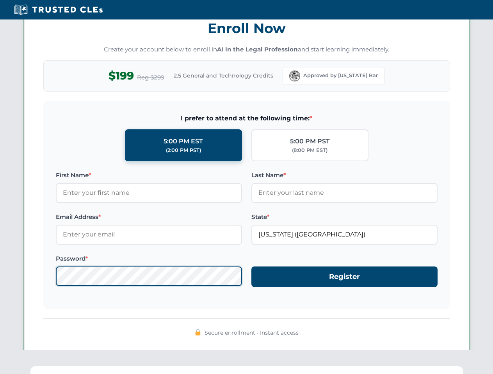 This screenshot has width=493, height=374. Describe the element at coordinates (121, 76) in the screenshot. I see `span: $199` at that location.